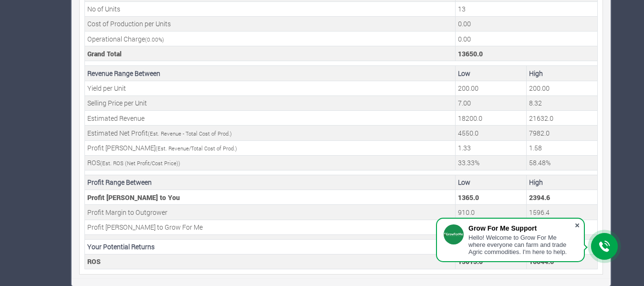  What do you see at coordinates (270, 103) in the screenshot?
I see `td: Selling Price per Unit` at bounding box center [270, 103].